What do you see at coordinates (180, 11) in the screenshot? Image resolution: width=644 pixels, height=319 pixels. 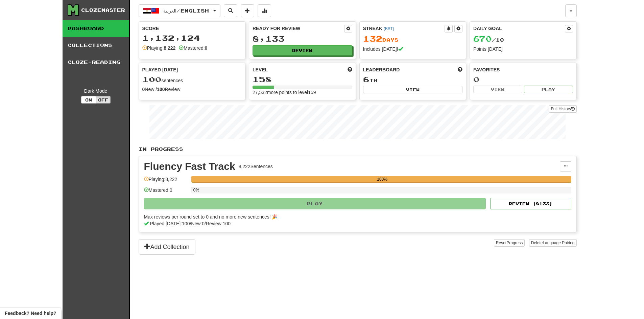 I see `button: العربية/English` at bounding box center [180, 11].